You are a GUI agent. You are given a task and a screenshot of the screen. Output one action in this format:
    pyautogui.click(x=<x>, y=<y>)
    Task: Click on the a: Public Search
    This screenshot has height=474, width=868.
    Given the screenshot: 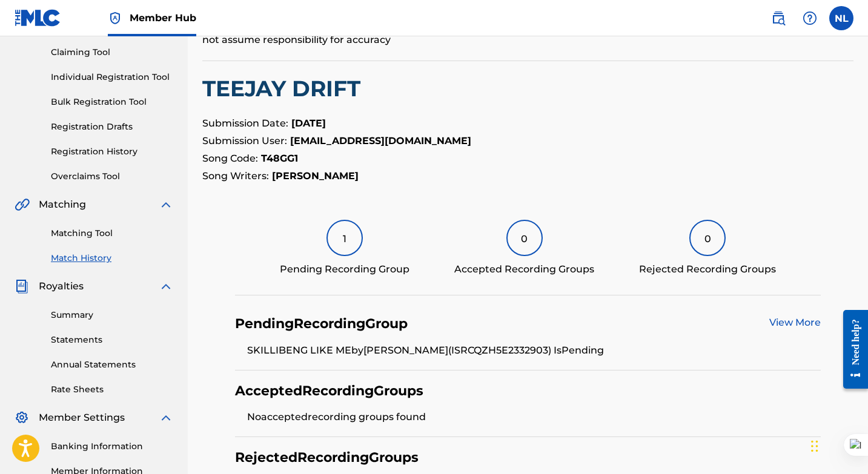 What is the action you would take?
    pyautogui.click(x=778, y=18)
    